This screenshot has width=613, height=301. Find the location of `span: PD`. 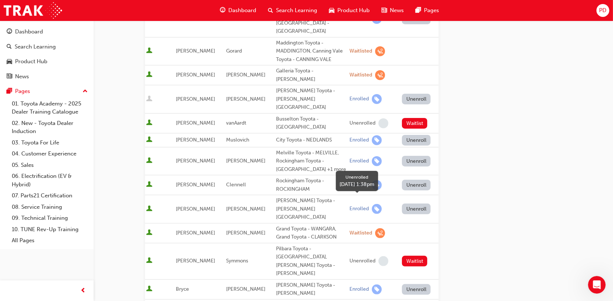

span: PD is located at coordinates (603, 10).